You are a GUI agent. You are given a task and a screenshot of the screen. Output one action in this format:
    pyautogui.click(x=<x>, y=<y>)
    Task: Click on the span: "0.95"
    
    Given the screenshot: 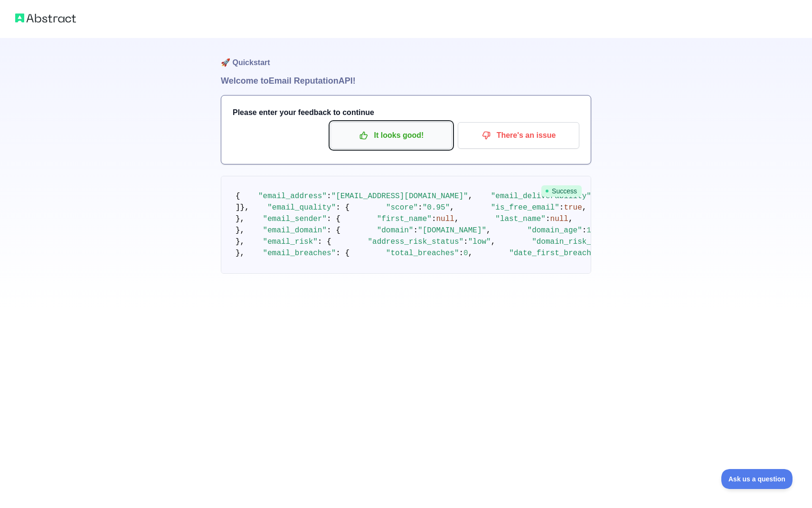 What is the action you would take?
    pyautogui.click(x=437, y=207)
    